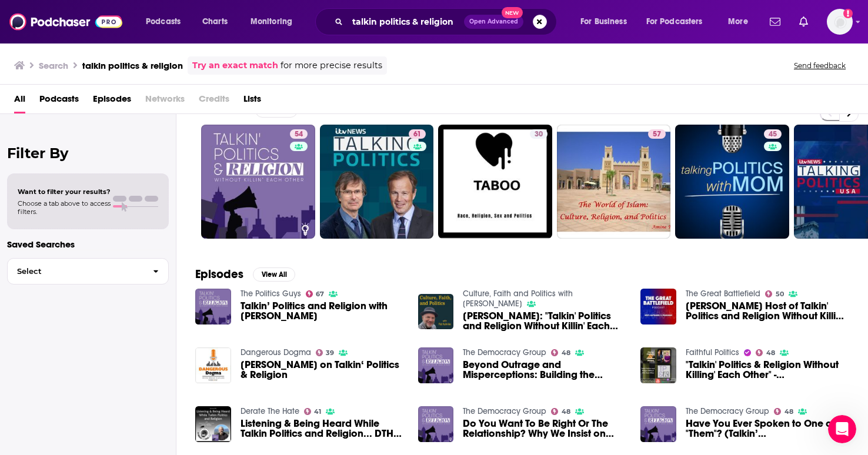 Image resolution: width=868 pixels, height=455 pixels. I want to click on span: Do You Want To Be Right Or The Relationship? Why We Insist on Being Right in Politics & Beyond | ..., so click(544, 429).